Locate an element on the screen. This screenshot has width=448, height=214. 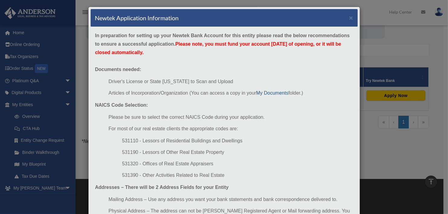
strong: Addresses – There will be 2 Address Fields for your Entity is located at coordinates (162, 187).